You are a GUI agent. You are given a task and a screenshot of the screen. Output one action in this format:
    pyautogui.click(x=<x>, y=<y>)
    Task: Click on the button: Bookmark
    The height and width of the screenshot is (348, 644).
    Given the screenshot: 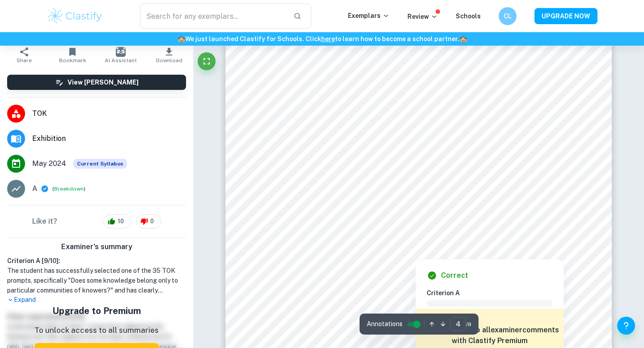 What is the action you would take?
    pyautogui.click(x=72, y=55)
    